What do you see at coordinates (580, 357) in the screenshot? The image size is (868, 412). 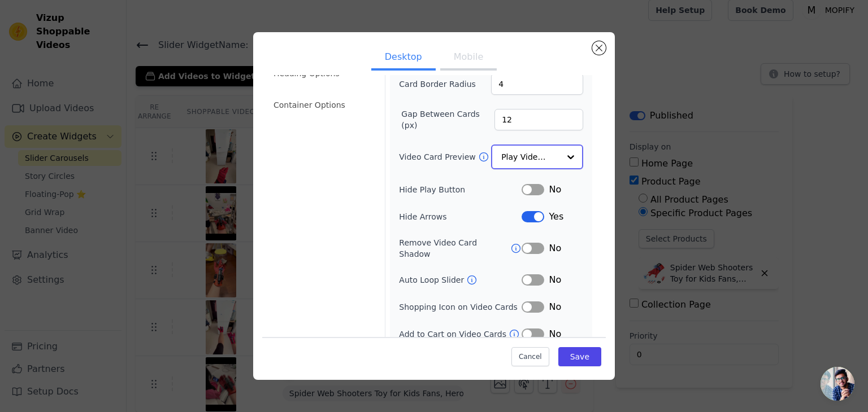 I see `button: Save` at bounding box center [580, 357].